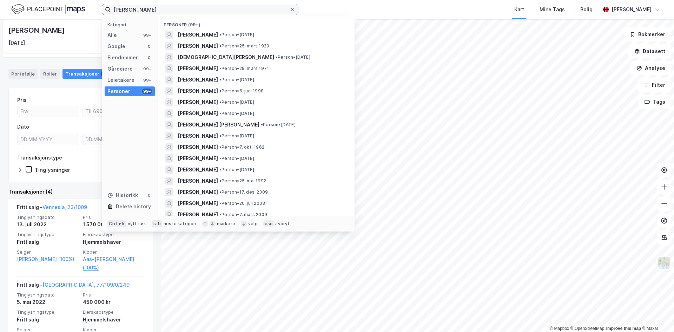  I want to click on a: Mapbox, so click(559, 328).